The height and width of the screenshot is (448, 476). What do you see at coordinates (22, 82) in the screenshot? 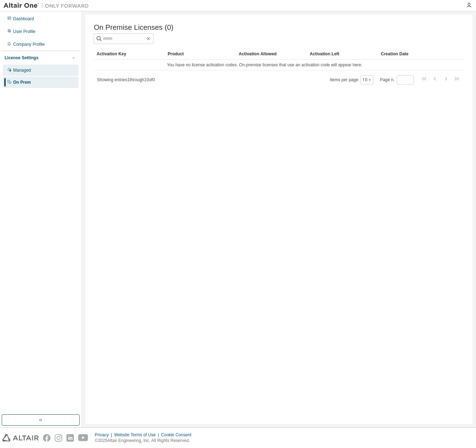
I see `div: On Prem` at bounding box center [22, 82].